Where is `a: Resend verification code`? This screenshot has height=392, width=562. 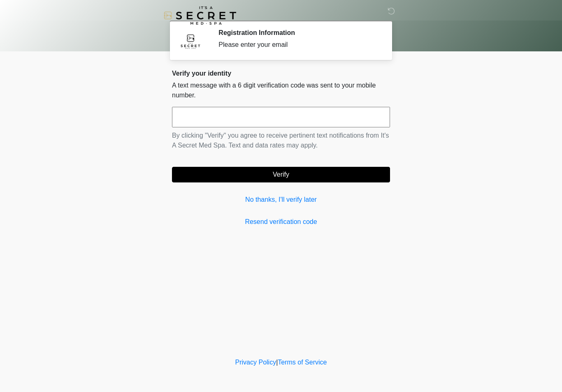
a: Resend verification code is located at coordinates (281, 222).